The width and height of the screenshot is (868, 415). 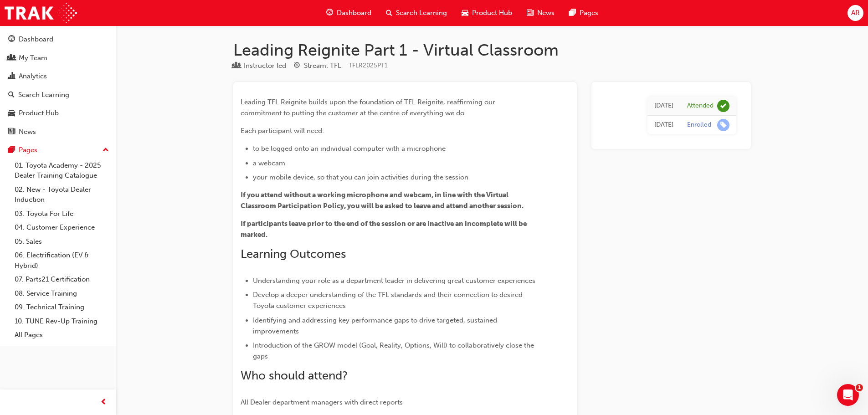 What do you see at coordinates (62, 307) in the screenshot?
I see `a: 09. Technical Training` at bounding box center [62, 307].